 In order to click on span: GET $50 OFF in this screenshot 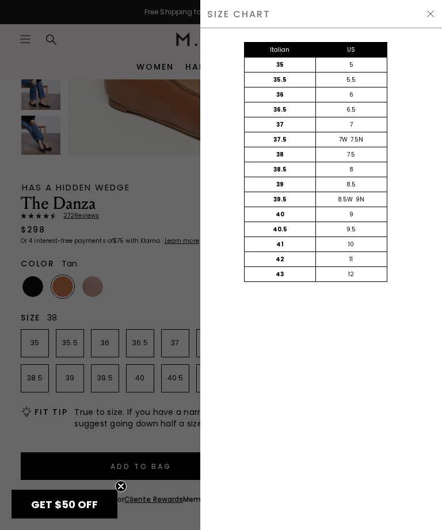, I will do `click(64, 504)`.